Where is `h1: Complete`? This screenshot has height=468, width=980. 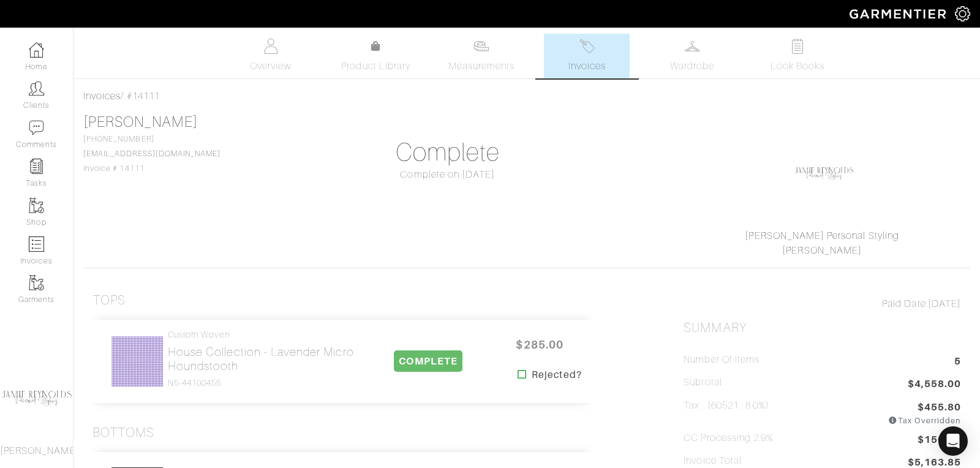 h1: Complete is located at coordinates (448, 152).